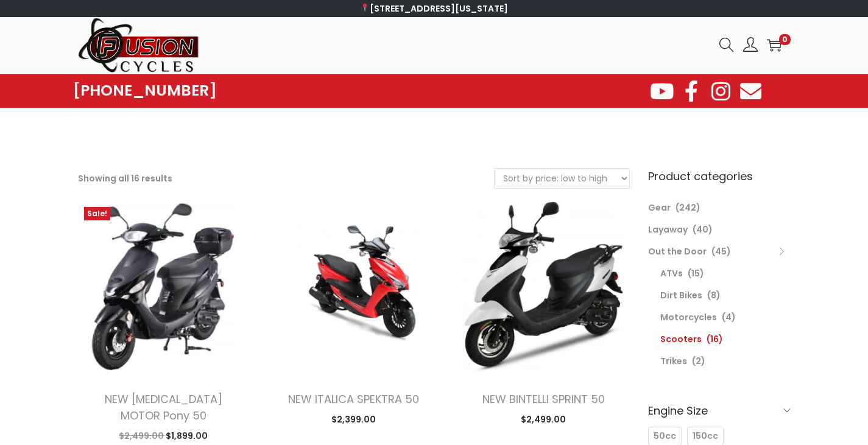 The image size is (868, 445). What do you see at coordinates (139, 45) in the screenshot?
I see `img: Woostify retina logo` at bounding box center [139, 45].